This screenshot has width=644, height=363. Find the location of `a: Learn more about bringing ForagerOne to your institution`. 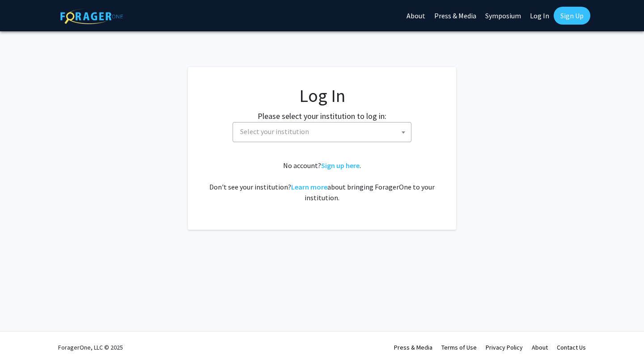

a: Learn more about bringing ForagerOne to your institution is located at coordinates (309, 187).